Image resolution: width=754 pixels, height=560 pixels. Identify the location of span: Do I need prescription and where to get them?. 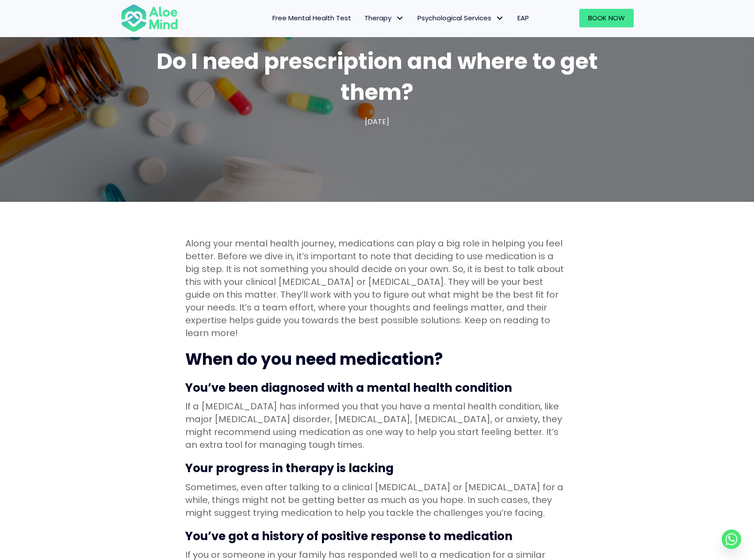
(377, 77).